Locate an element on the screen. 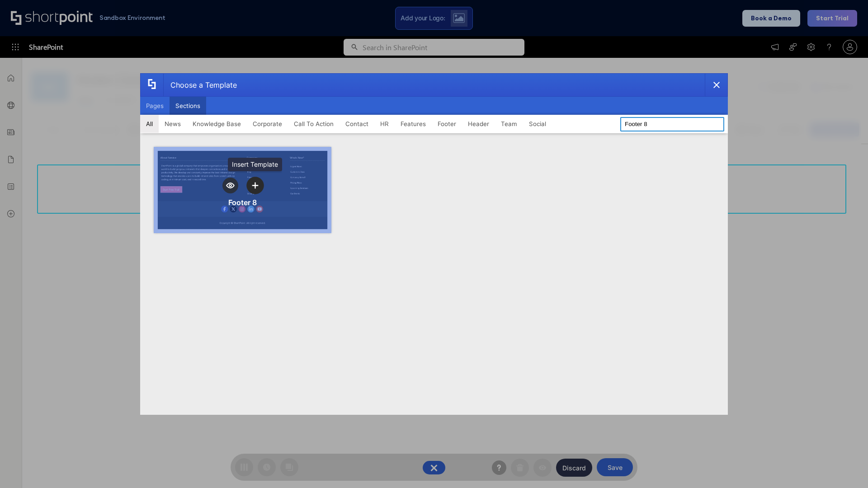  div: Footer 8 is located at coordinates (243, 202).